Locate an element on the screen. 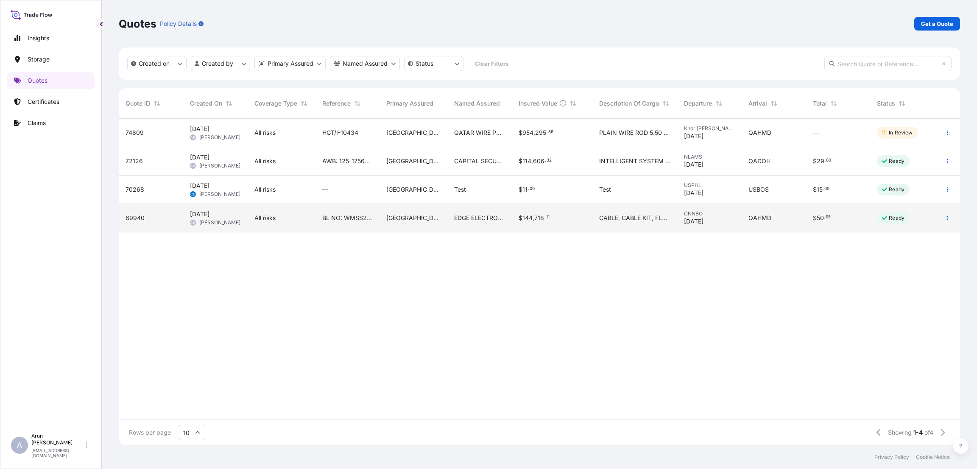 Image resolution: width=977 pixels, height=469 pixels. p: Policy Details is located at coordinates (178, 24).